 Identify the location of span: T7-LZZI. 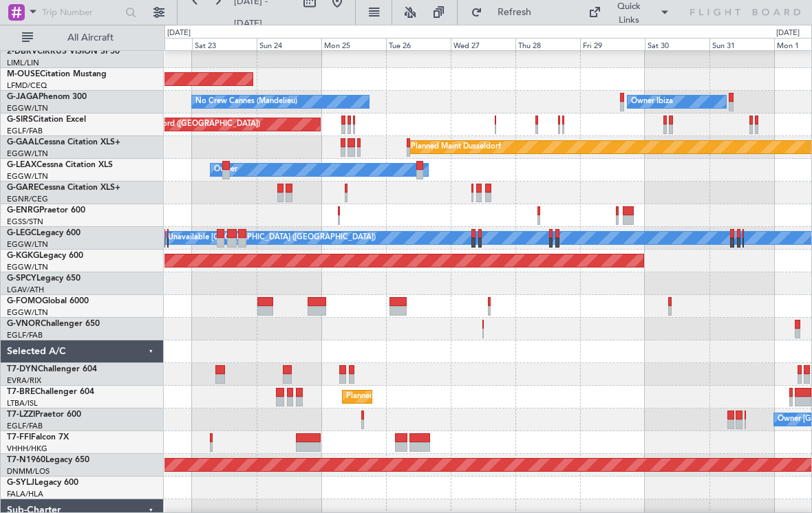
(21, 415).